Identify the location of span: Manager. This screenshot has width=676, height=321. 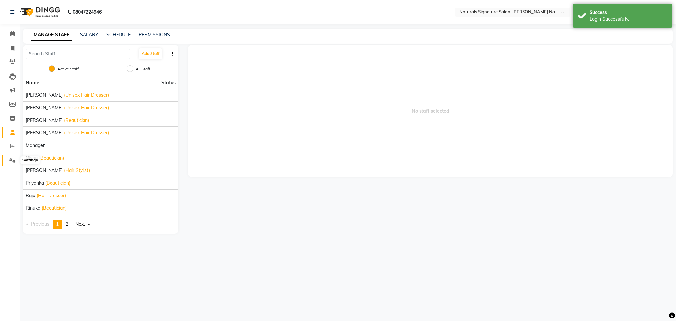
(35, 145).